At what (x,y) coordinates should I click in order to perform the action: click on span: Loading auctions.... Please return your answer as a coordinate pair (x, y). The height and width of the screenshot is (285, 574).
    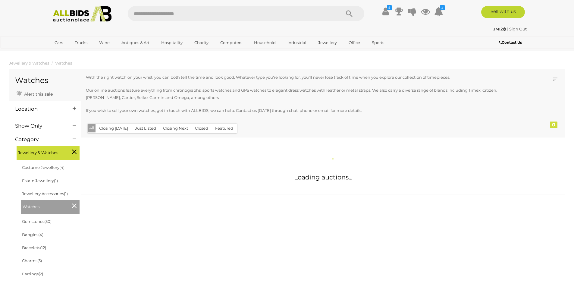
    Looking at the image, I should click on (323, 177).